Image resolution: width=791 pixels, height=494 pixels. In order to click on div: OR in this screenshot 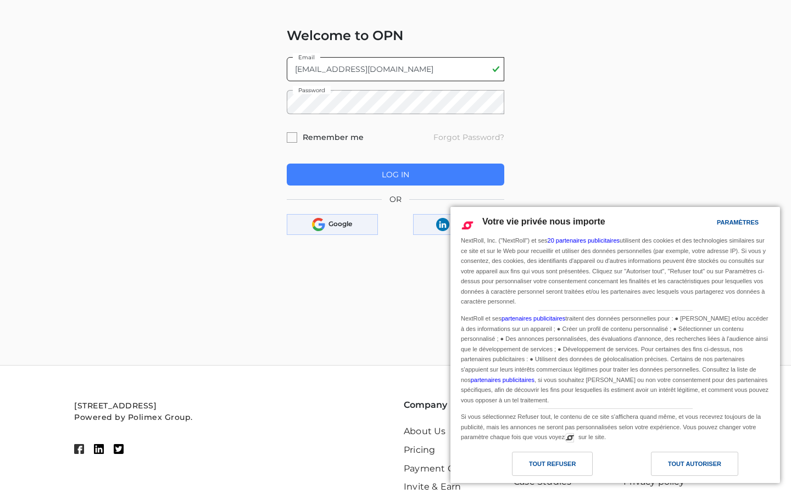, I will do `click(395, 199)`.